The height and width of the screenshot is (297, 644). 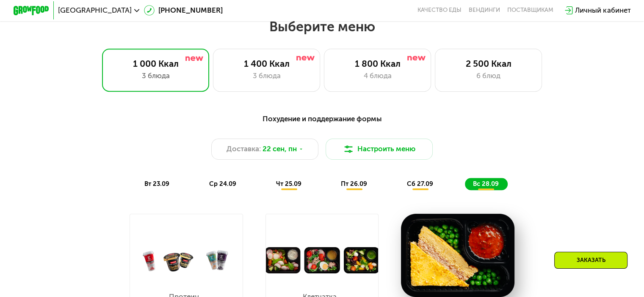 I want to click on div: 4 блюда, so click(x=377, y=76).